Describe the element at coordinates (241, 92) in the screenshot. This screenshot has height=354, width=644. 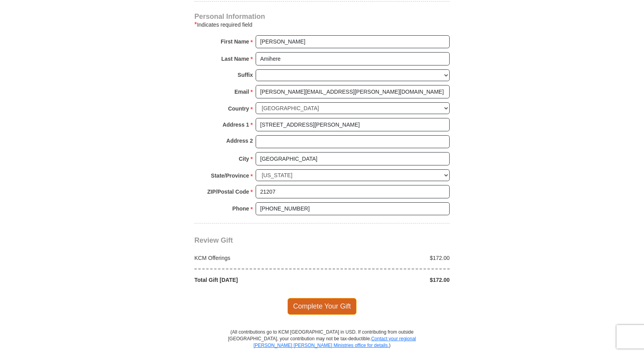
I see `strong: Email` at that location.